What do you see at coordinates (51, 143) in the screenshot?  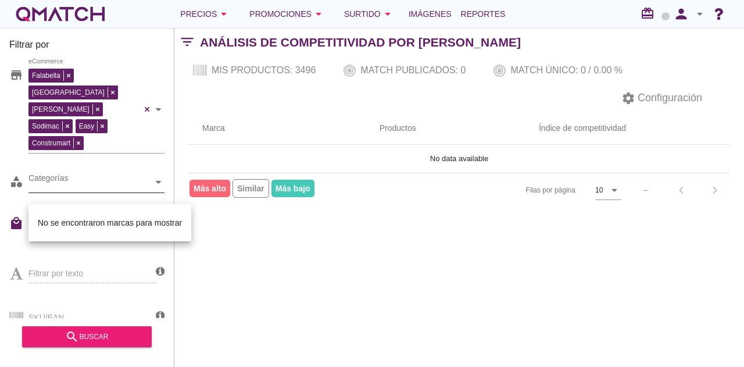 I see `span: Construmart` at bounding box center [51, 143].